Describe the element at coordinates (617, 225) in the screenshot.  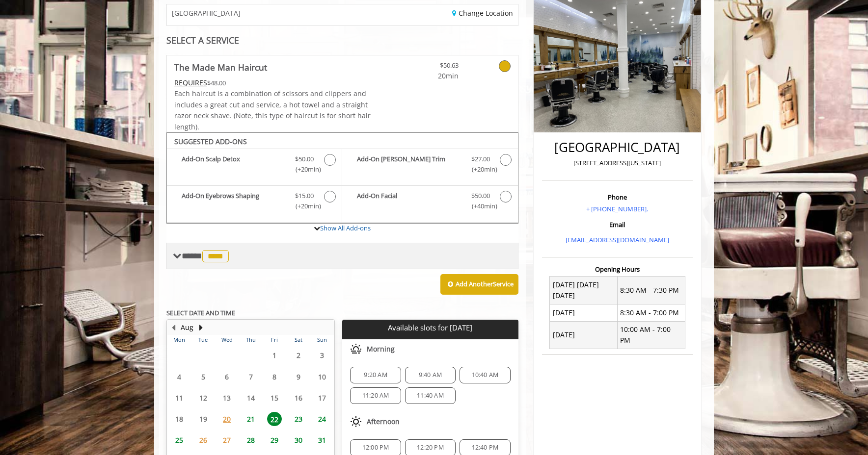
I see `h3: Email` at that location.